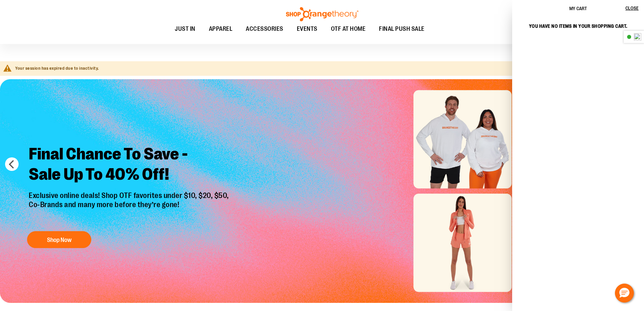 Image resolution: width=644 pixels, height=311 pixels. What do you see at coordinates (307, 29) in the screenshot?
I see `a: EVENTS` at bounding box center [307, 29].